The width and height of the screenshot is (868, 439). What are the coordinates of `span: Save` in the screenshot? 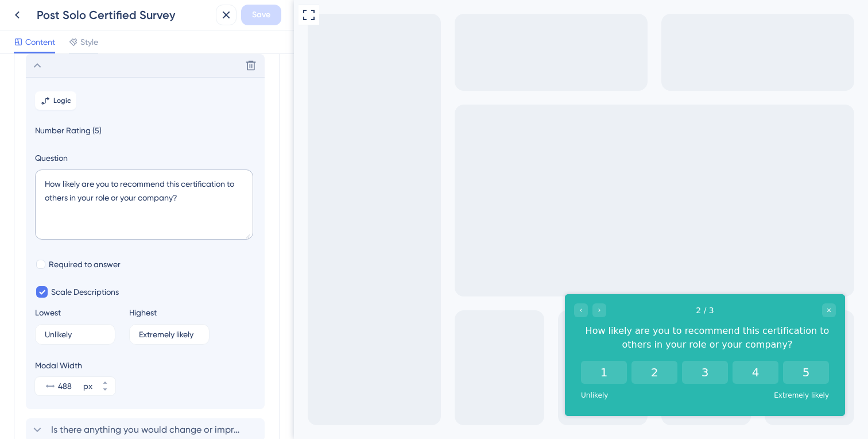 It's located at (262, 15).